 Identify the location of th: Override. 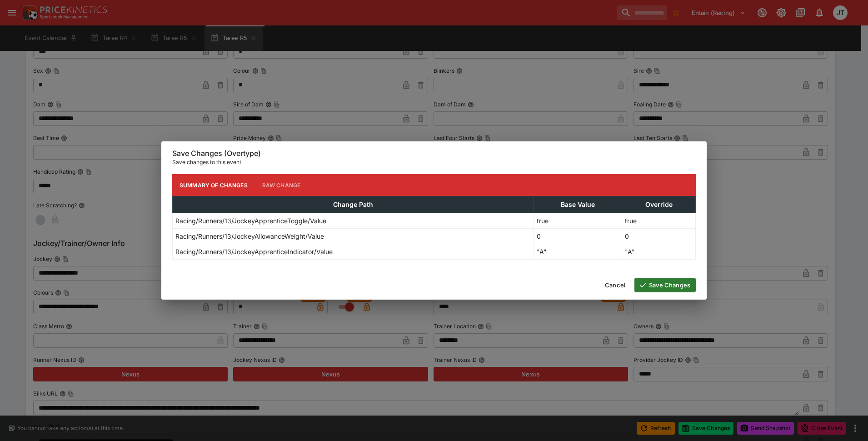
(659, 205).